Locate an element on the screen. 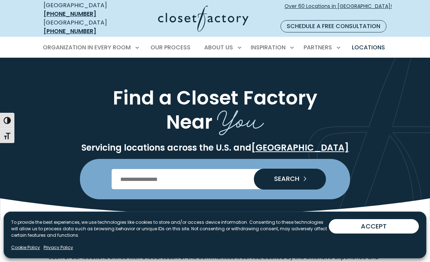  a: Cookie Policy is located at coordinates (26, 248).